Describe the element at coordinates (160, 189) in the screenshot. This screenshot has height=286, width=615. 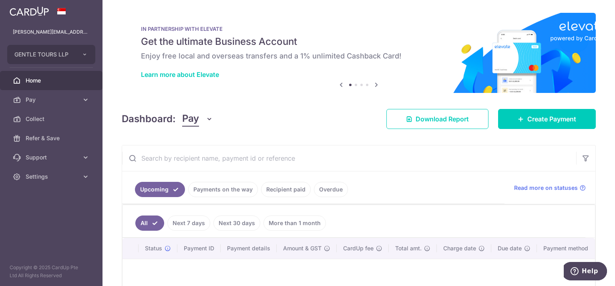
I see `a: Upcoming` at that location.